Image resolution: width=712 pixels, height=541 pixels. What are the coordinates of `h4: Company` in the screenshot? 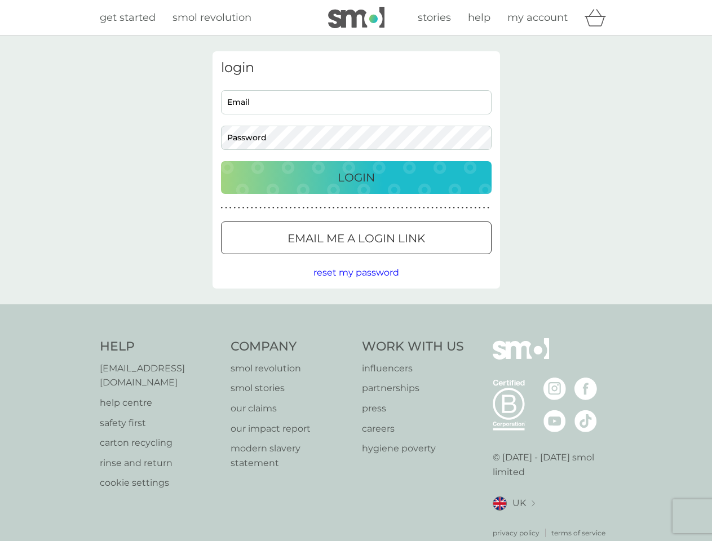 It's located at (290, 347).